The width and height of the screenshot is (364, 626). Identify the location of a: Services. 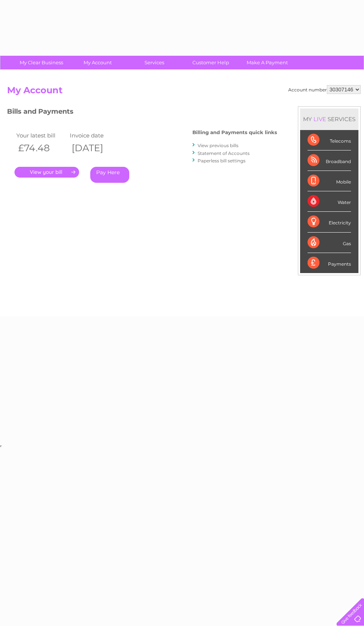
(154, 62).